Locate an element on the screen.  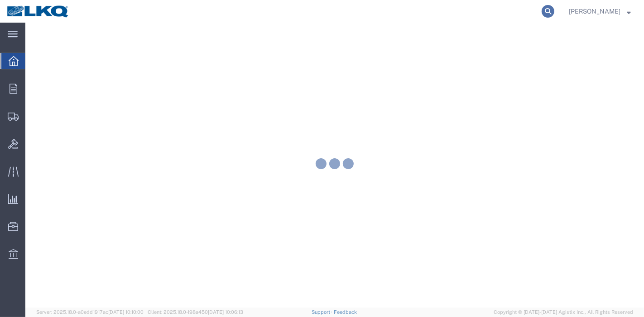
a: Feedback is located at coordinates (345, 312).